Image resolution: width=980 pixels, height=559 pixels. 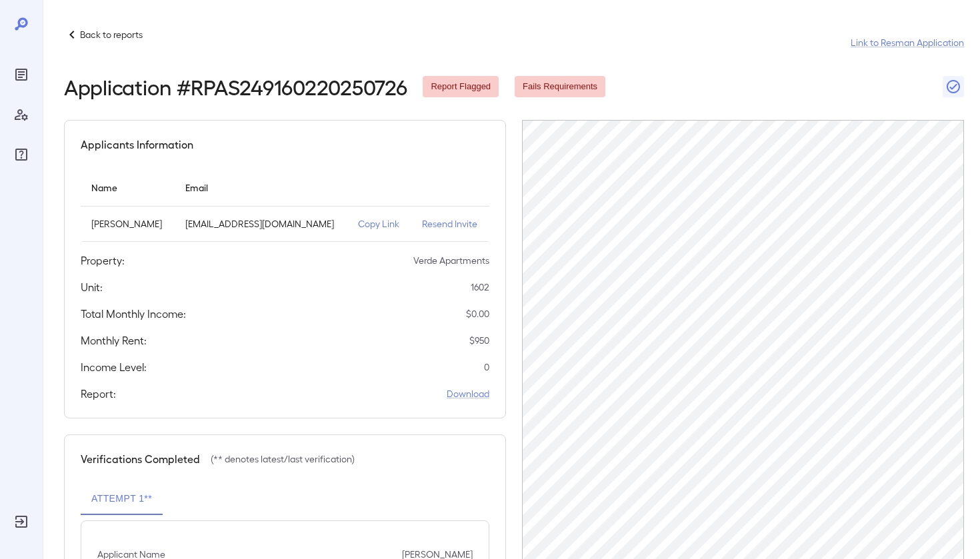 I want to click on h5: Monthly Rent:, so click(x=114, y=340).